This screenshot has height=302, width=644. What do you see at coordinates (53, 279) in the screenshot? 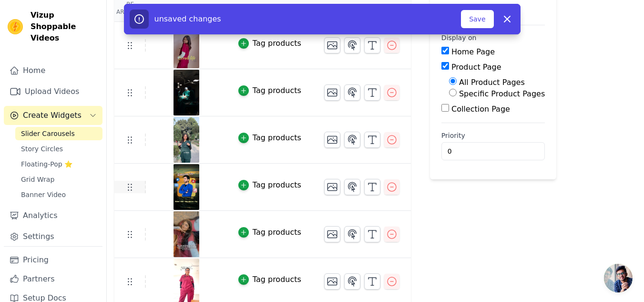
I see `a: Partners` at bounding box center [53, 279].